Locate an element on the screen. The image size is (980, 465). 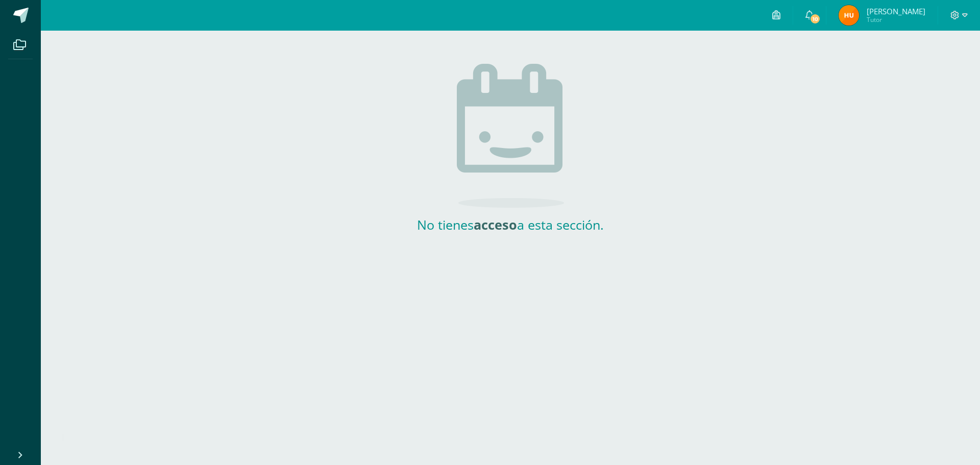
img: no_activities.png is located at coordinates (511, 136).